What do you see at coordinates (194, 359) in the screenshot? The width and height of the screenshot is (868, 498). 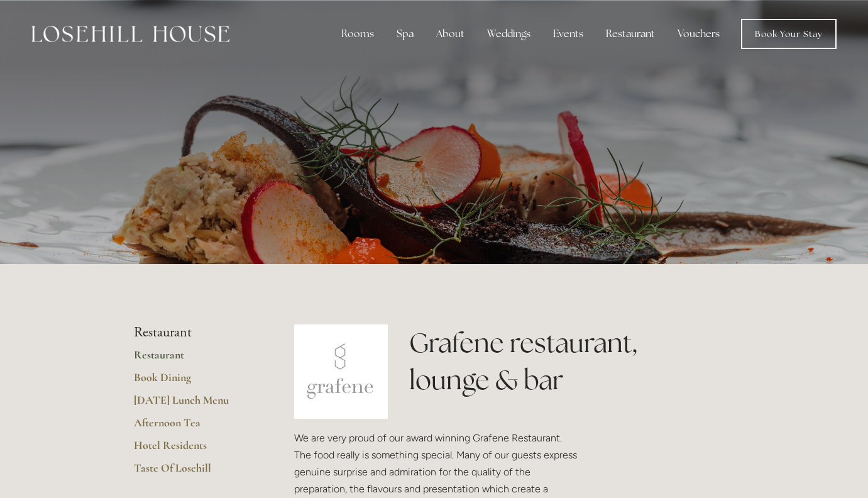 I see `a: Restaurant` at bounding box center [194, 359].